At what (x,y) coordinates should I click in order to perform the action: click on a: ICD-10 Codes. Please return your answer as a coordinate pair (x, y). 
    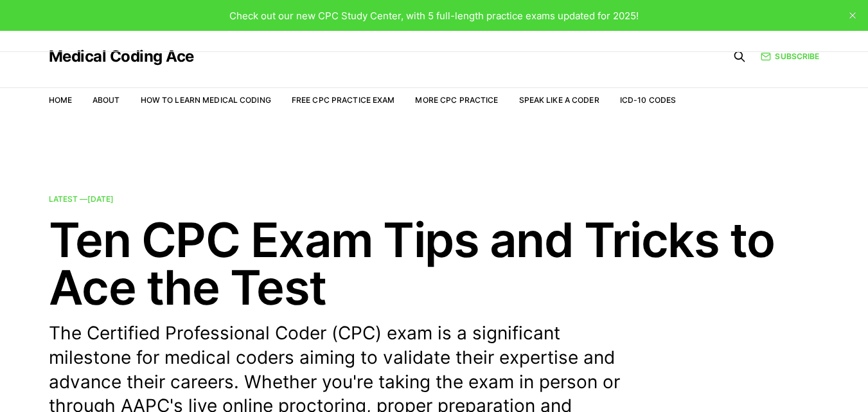
    Looking at the image, I should click on (648, 100).